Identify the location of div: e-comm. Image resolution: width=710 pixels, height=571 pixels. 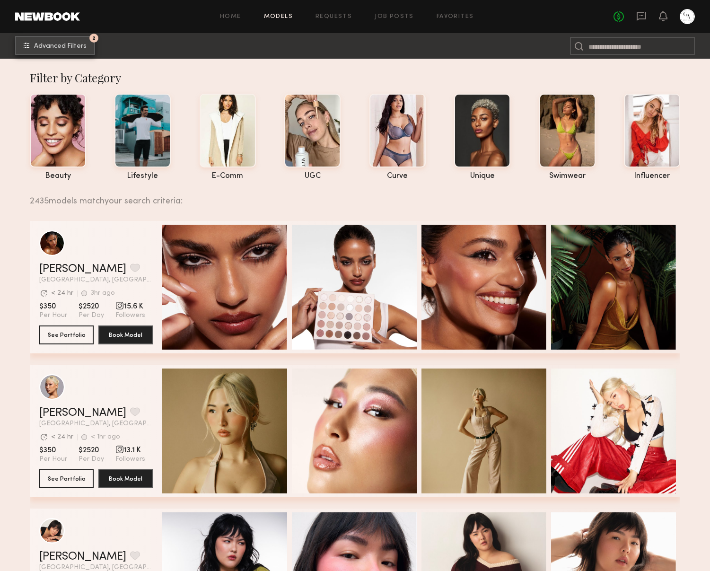
(228, 176).